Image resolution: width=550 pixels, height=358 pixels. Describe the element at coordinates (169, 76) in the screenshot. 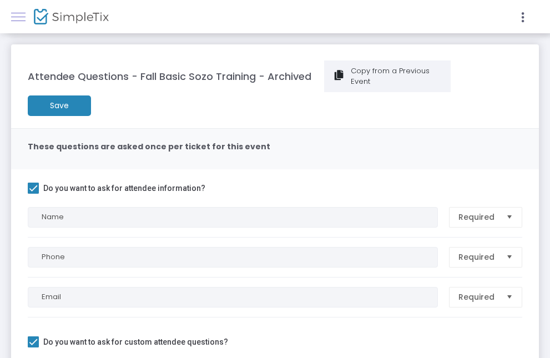

I see `m-panel-title: Attendee Questions - Fall Basic Sozo Training - Archived` at that location.